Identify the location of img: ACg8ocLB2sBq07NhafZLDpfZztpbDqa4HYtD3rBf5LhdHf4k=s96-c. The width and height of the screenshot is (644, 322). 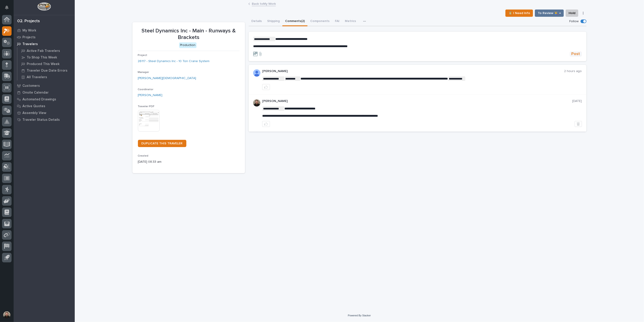
(257, 103).